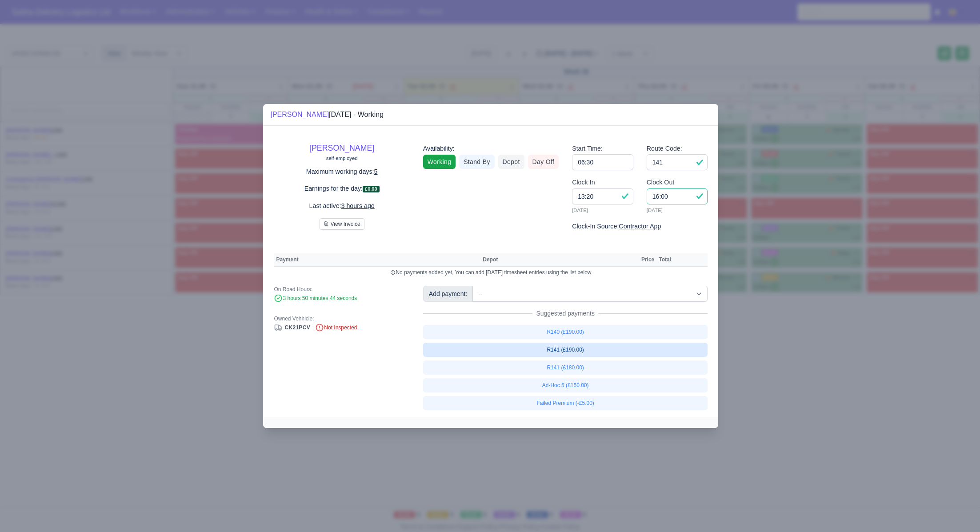 This screenshot has height=532, width=980. What do you see at coordinates (640, 226) in the screenshot?
I see `div: Clock-In Source:` at bounding box center [640, 226].